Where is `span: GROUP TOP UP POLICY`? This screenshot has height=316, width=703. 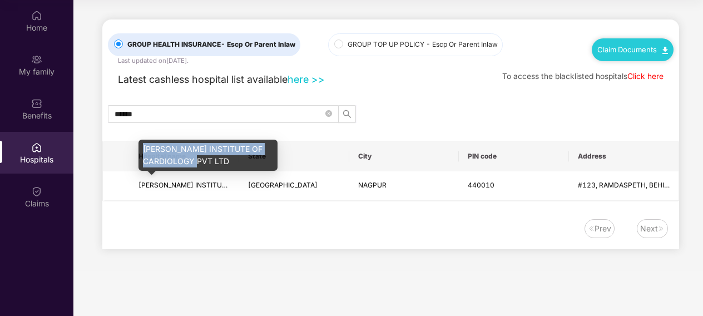 span: GROUP TOP UP POLICY is located at coordinates (423, 45).